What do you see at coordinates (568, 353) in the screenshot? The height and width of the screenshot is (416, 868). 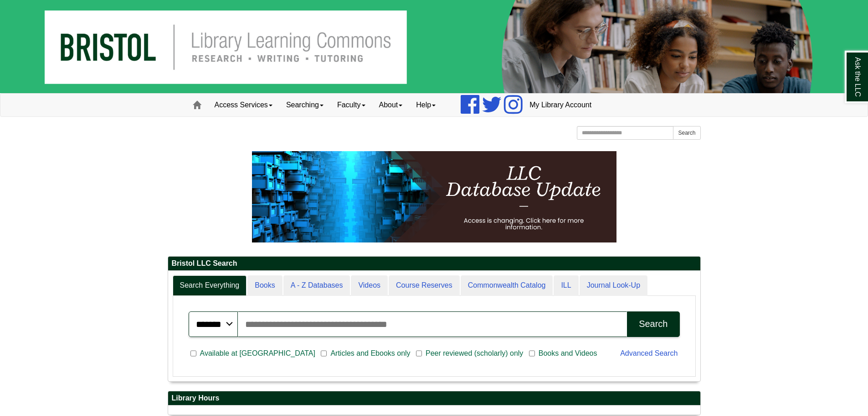 I see `span: Books and Videos` at bounding box center [568, 353].